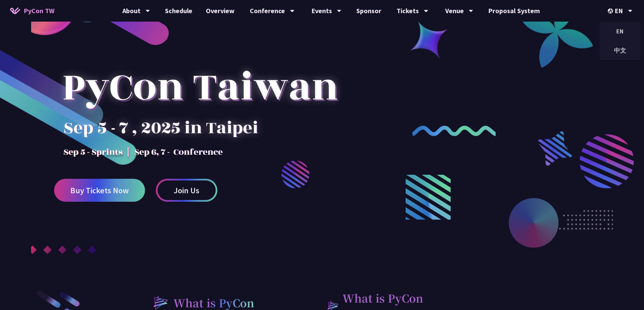 Image resolution: width=644 pixels, height=310 pixels. I want to click on img: curly-2.e802c9f.png, so click(454, 131).